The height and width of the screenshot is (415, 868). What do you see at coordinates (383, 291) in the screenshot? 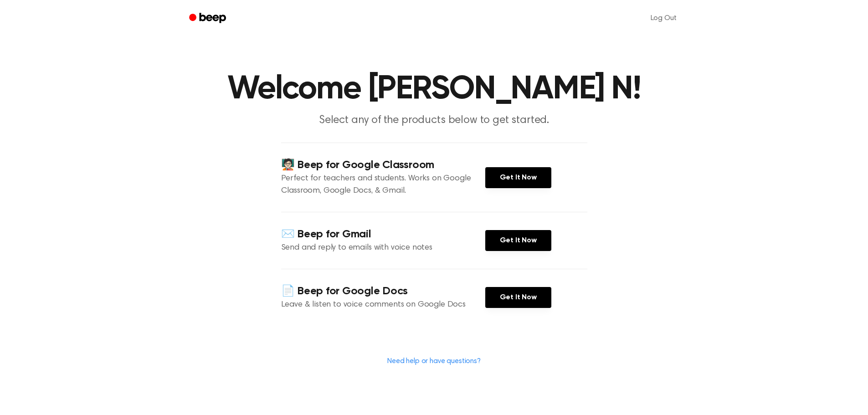
I see `h4: 📄 Beep for Google Docs` at bounding box center [383, 291].